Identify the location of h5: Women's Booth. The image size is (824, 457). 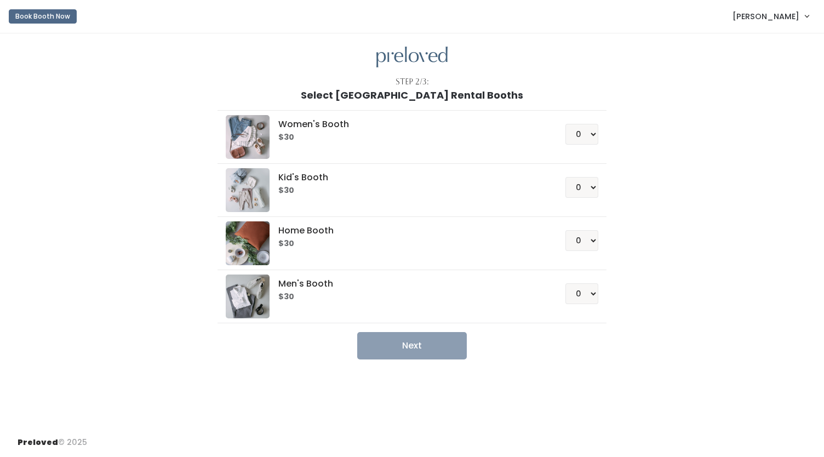
(408, 124).